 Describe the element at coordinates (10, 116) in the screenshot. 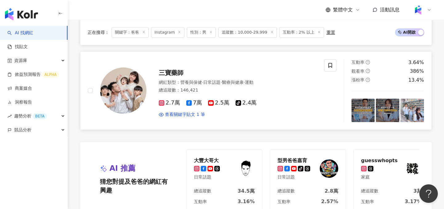

I see `span: rise` at that location.